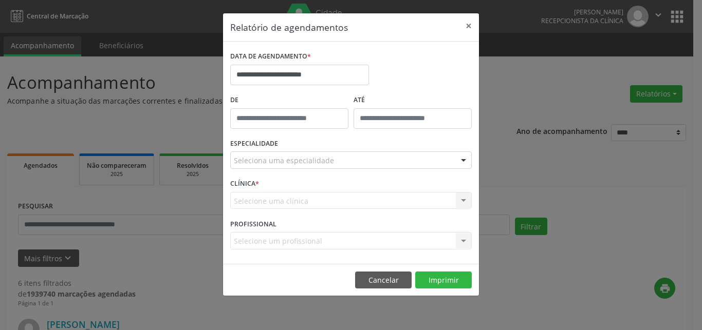 The height and width of the screenshot is (330, 702). Describe the element at coordinates (245, 184) in the screenshot. I see `label: CLÍNICA` at that location.